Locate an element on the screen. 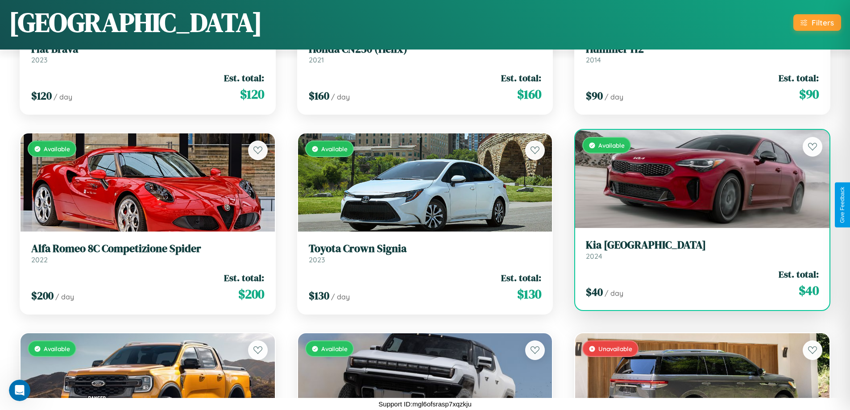 Image resolution: width=850 pixels, height=410 pixels. a: Honda CN250 (Helix)2021 is located at coordinates (425, 54).